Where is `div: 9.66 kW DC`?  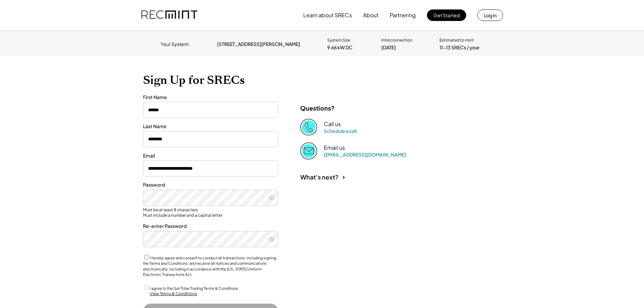
div: 9.66 kW DC is located at coordinates (340, 48).